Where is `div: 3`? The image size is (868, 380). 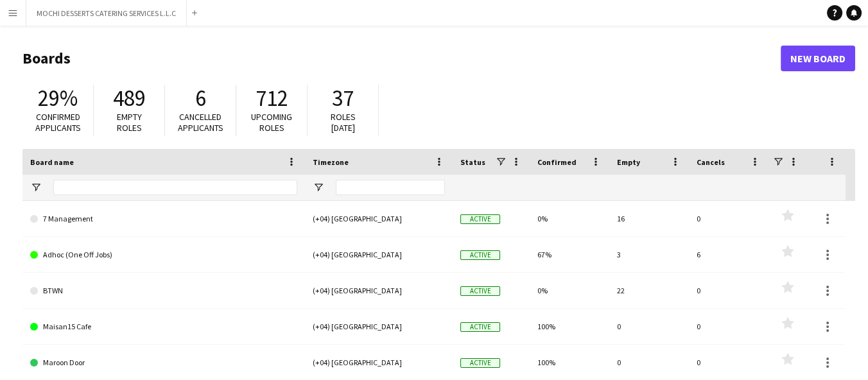 div: 3 is located at coordinates (649, 254).